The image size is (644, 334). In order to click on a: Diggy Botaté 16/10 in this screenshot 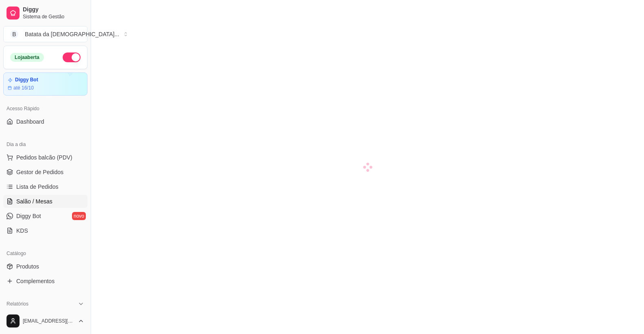, I will do `click(45, 84)`.